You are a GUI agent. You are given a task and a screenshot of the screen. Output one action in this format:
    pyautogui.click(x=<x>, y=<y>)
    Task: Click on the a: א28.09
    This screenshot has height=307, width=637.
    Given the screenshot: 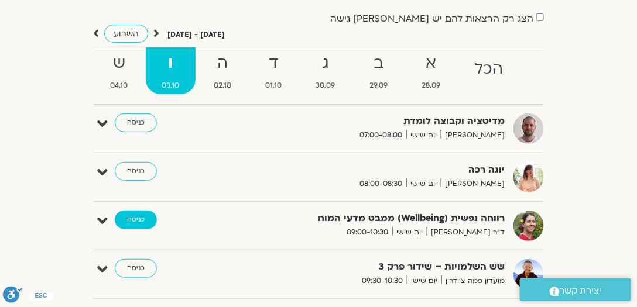 What is the action you would take?
    pyautogui.click(x=431, y=71)
    